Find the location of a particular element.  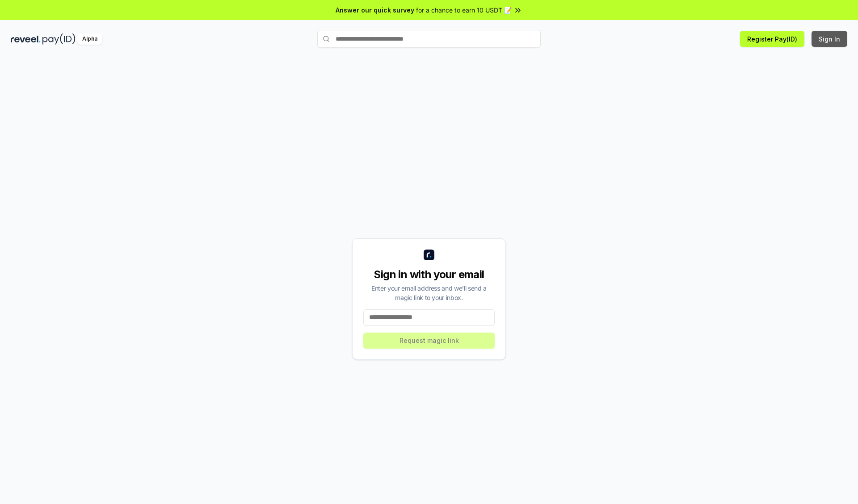

button: Register Pay(ID) is located at coordinates (772, 39).